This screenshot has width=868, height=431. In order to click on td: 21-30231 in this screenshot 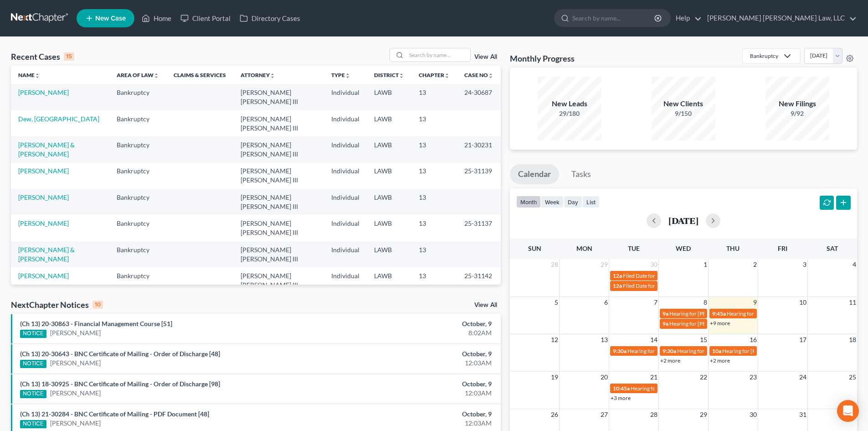, I will do `click(479, 149)`.